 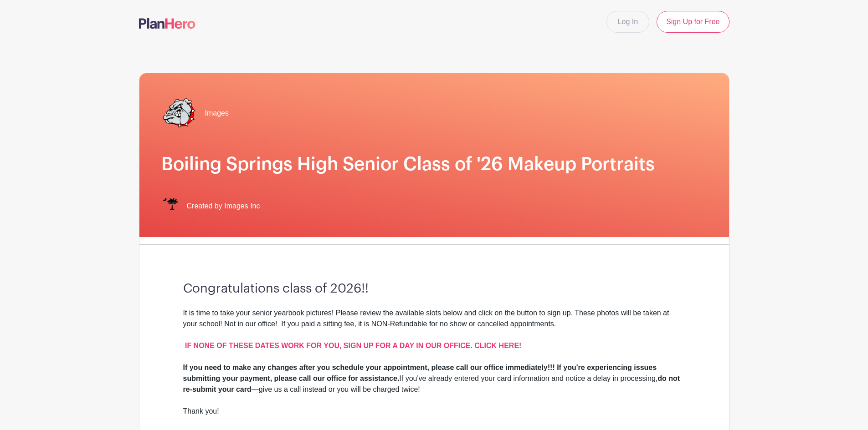 What do you see at coordinates (432, 383) in the screenshot?
I see `strong: do not re-submit your card` at bounding box center [432, 383].